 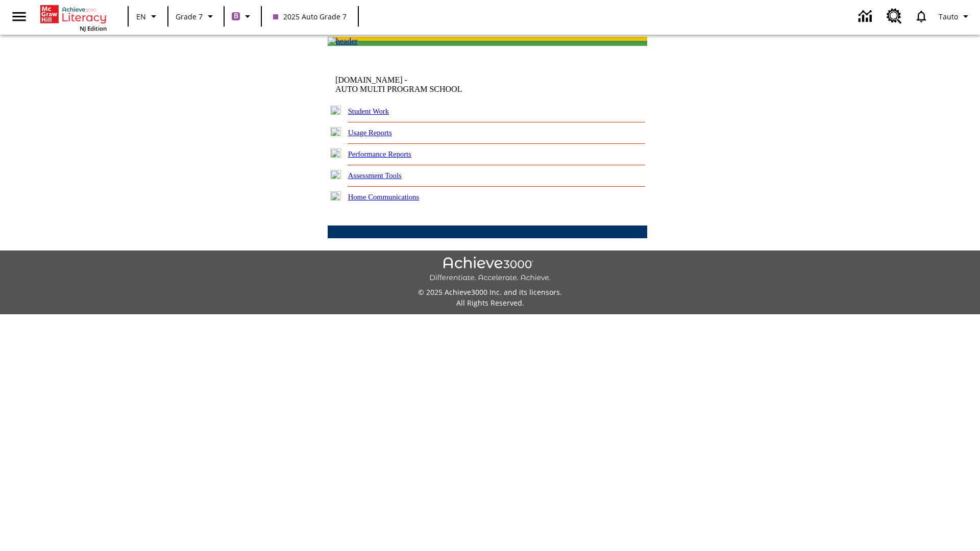 What do you see at coordinates (310, 17) in the screenshot?
I see `span: 2025 Auto Grade 7` at bounding box center [310, 17].